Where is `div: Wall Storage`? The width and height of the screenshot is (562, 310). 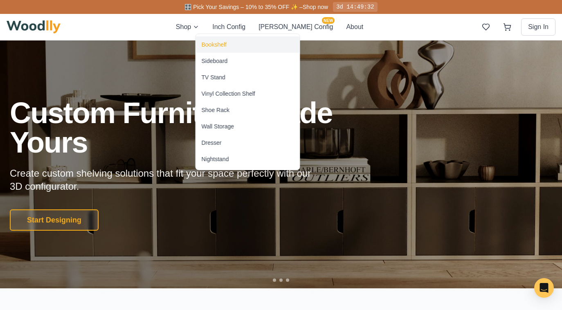 div: Wall Storage is located at coordinates (218, 126).